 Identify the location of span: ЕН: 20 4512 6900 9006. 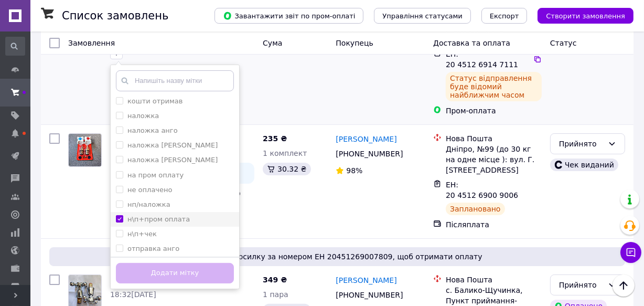
(482, 190).